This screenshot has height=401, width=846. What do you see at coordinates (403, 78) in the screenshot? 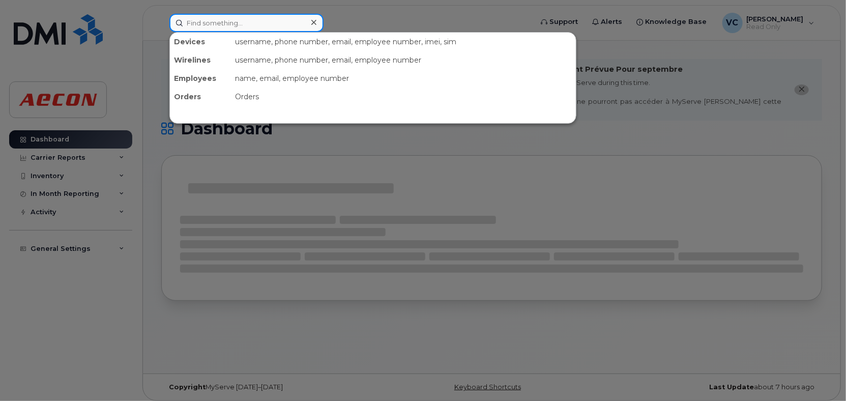
I see `div: name, email, employee number` at bounding box center [403, 78].